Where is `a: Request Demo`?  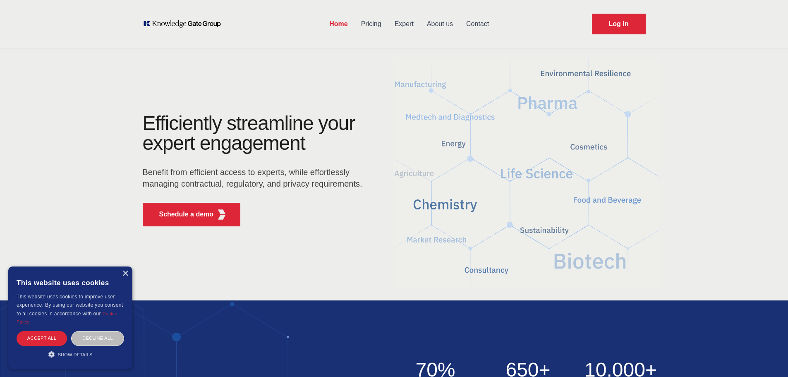 a: Request Demo is located at coordinates (619, 24).